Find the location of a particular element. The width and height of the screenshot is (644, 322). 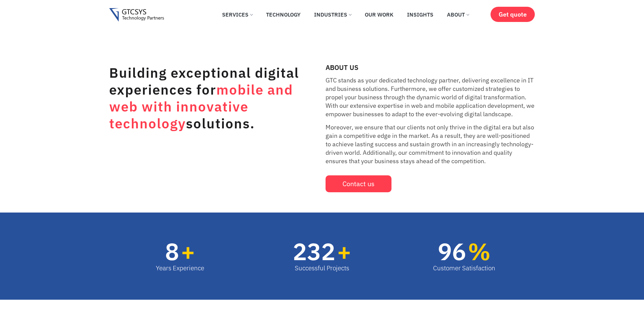

div: Years Experience is located at coordinates (180, 268).